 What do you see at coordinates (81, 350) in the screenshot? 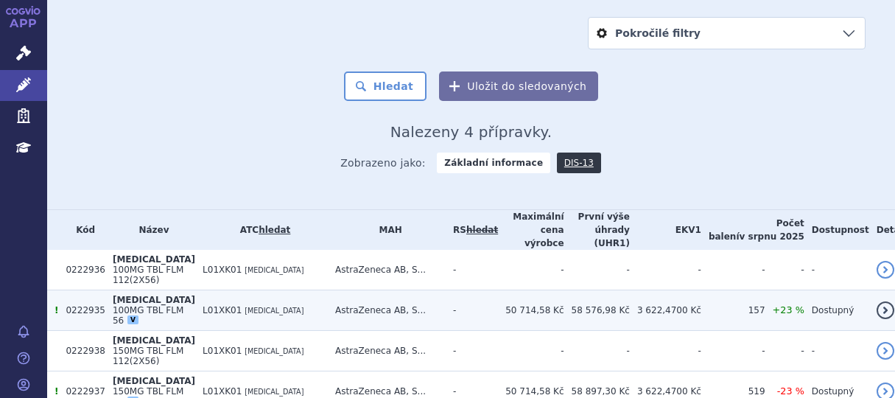
I see `td: 0222938` at bounding box center [81, 350].